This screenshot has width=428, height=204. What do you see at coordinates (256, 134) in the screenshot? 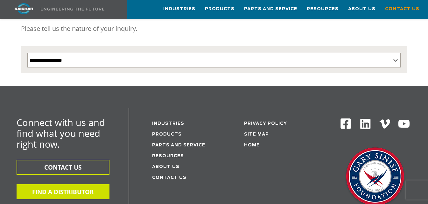
I see `a: Site Map` at bounding box center [256, 134].